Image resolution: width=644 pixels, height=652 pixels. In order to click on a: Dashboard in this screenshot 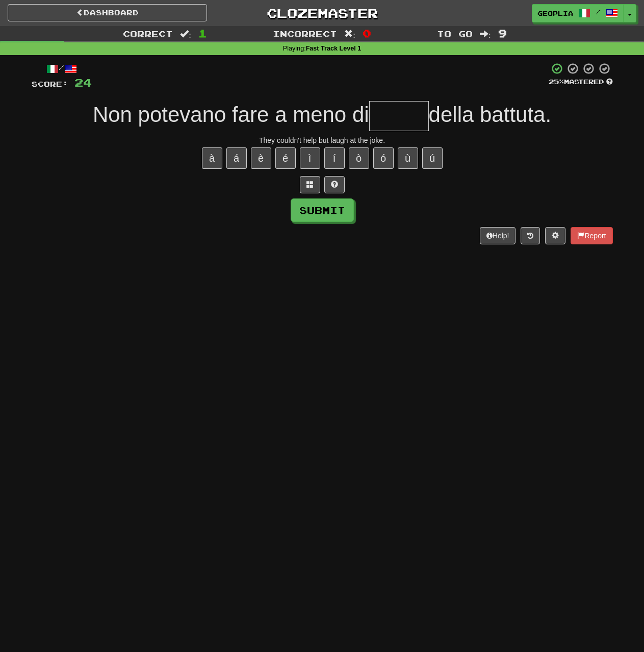, I will do `click(107, 13)`.